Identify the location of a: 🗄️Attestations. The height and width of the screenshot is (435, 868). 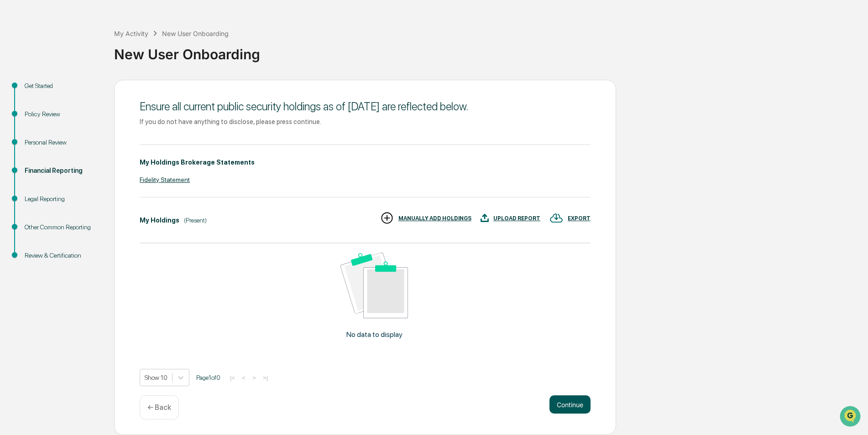
(90, 120).